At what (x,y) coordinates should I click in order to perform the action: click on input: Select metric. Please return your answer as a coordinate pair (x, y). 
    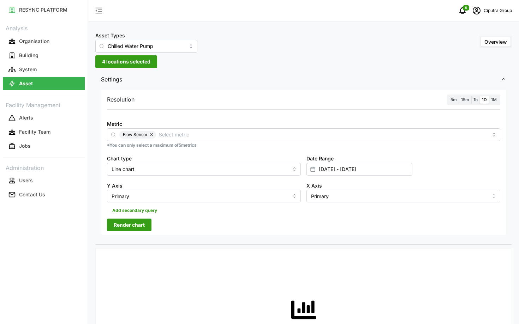
    Looking at the image, I should click on (323, 134).